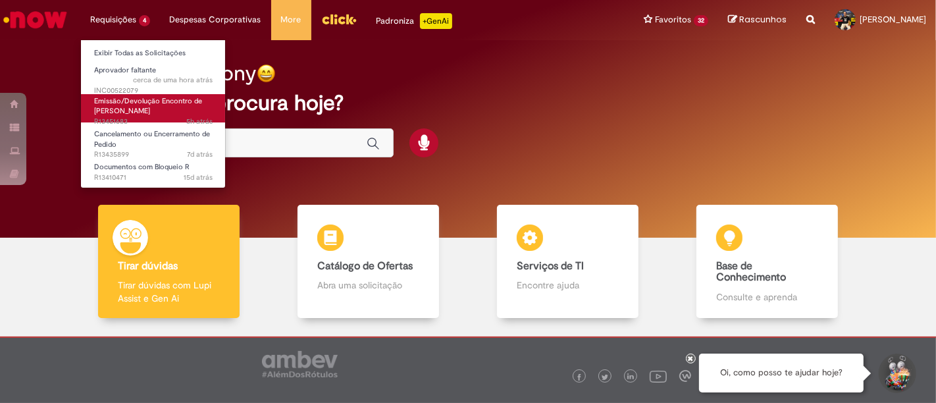 The image size is (936, 403). I want to click on img: logo_footer_linkedin.png, so click(630, 377).